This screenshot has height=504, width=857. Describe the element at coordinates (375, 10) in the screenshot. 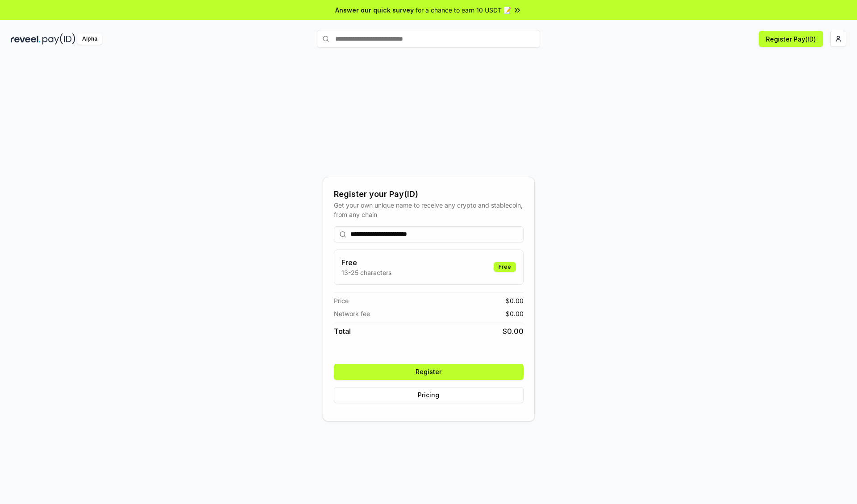

I see `span: Answer our quick survey` at that location.